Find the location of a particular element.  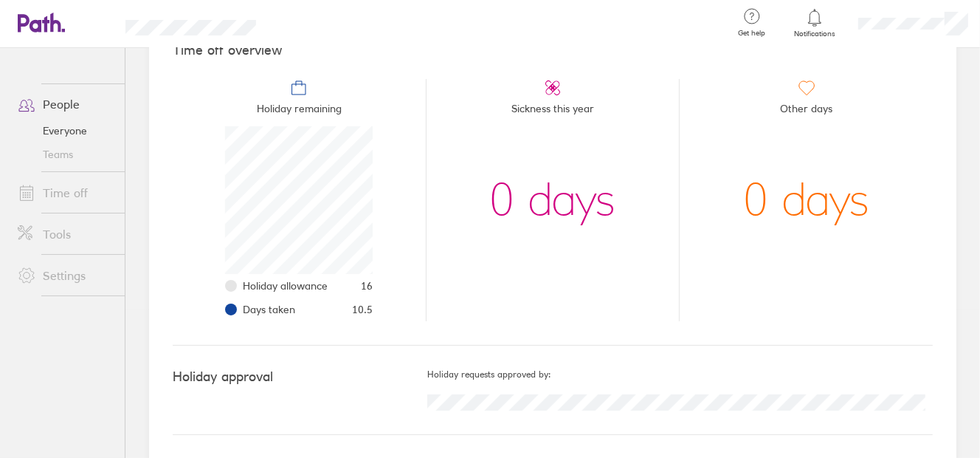

a: Settings is located at coordinates (65, 276).